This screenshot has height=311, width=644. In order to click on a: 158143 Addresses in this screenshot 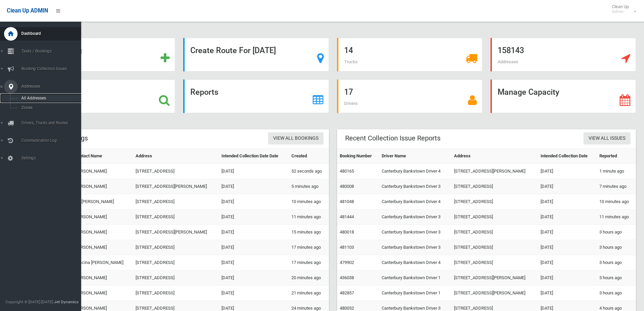, I will do `click(563, 55)`.